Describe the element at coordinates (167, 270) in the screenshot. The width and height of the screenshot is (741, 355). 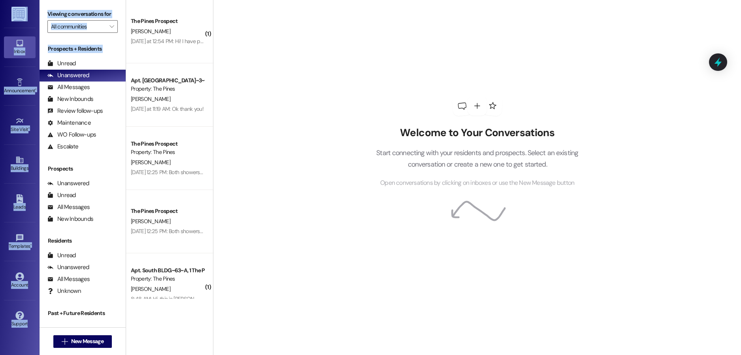
I see `div: Apt. South BLDG~63~A, 1 The Pines (Men's) South` at that location.